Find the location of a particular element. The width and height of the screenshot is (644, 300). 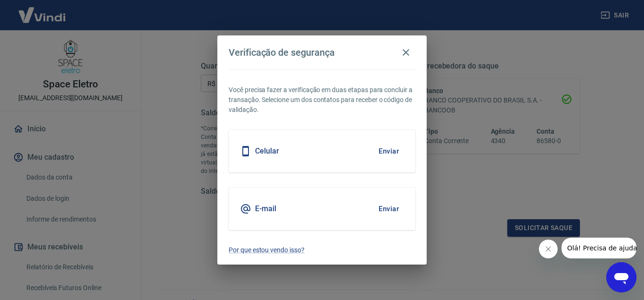

a: Por que estou vendo isso? is located at coordinates (322, 250).